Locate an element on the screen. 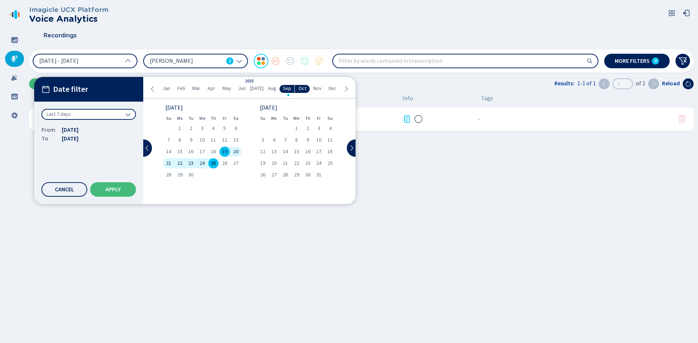  div: Thu Oct 30 2025 is located at coordinates (307, 175).